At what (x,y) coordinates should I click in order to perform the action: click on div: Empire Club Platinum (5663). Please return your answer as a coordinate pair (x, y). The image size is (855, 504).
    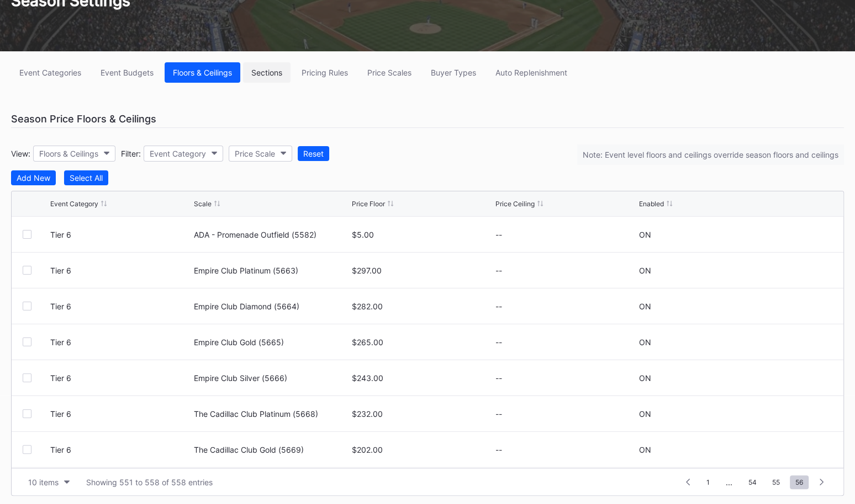
    Looking at the image, I should click on (271, 270).